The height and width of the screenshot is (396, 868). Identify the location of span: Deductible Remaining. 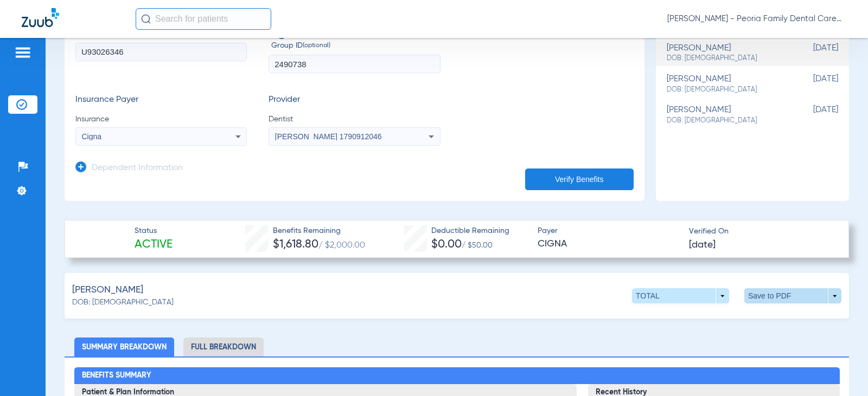
(470, 231).